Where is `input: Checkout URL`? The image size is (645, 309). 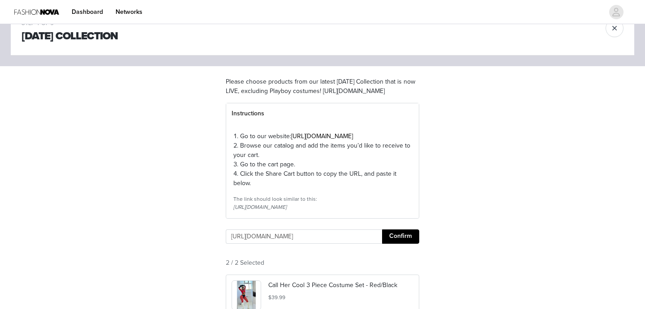 input: Checkout URL is located at coordinates (304, 237).